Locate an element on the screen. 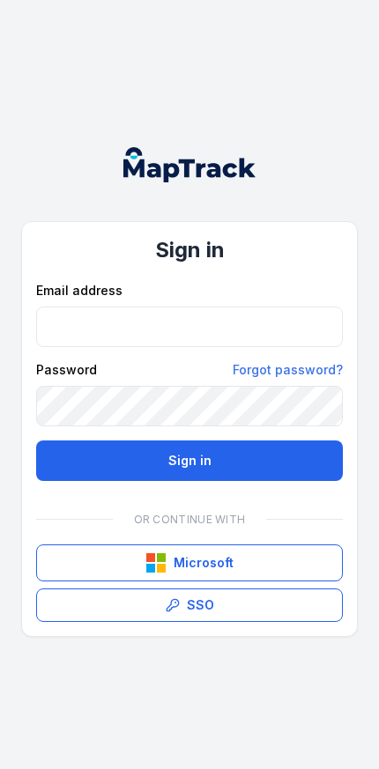  div: Or continue with is located at coordinates (189, 520).